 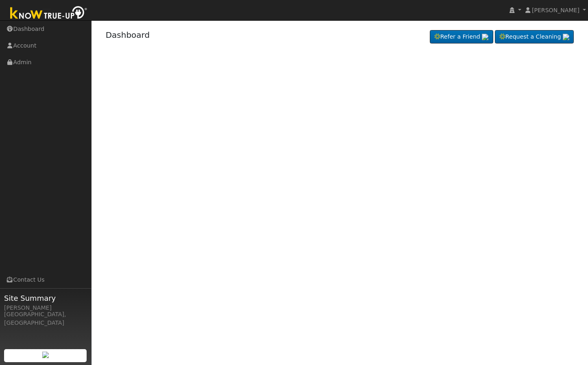 I want to click on img: Know True-Up, so click(x=49, y=13).